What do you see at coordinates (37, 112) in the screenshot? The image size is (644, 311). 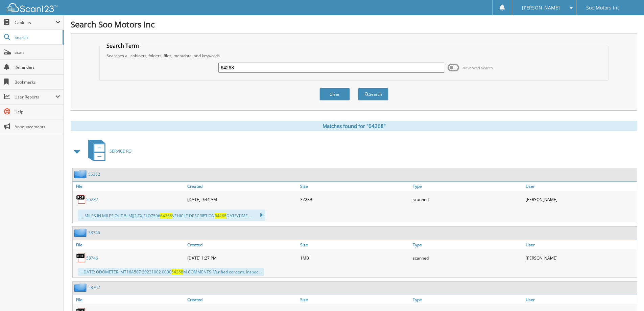 I see `span: Help` at bounding box center [37, 112].